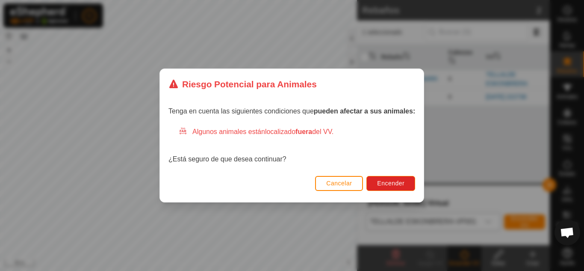 The width and height of the screenshot is (584, 271). What do you see at coordinates (299, 131) in the screenshot?
I see `span: localizado del VV.` at bounding box center [299, 131].